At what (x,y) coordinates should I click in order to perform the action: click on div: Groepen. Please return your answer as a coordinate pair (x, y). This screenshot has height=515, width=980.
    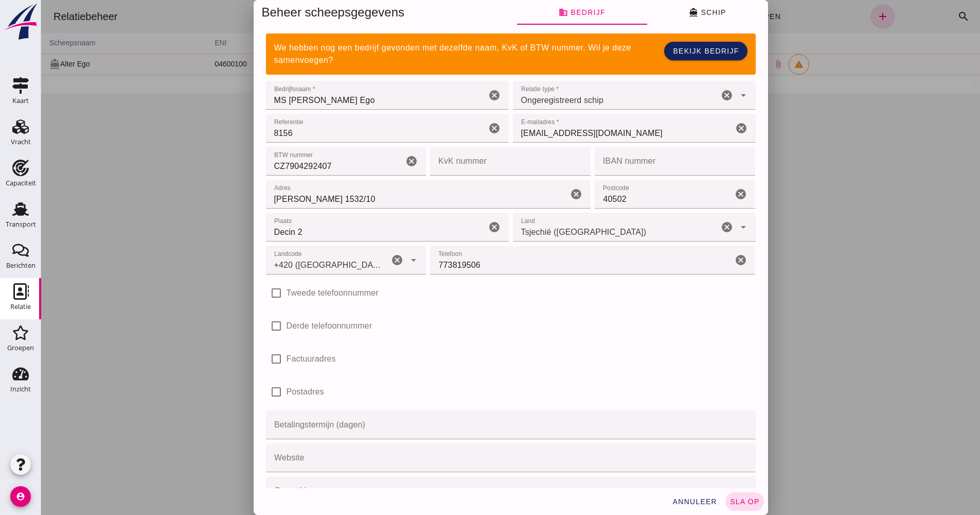
    Looking at the image, I should click on (21, 348).